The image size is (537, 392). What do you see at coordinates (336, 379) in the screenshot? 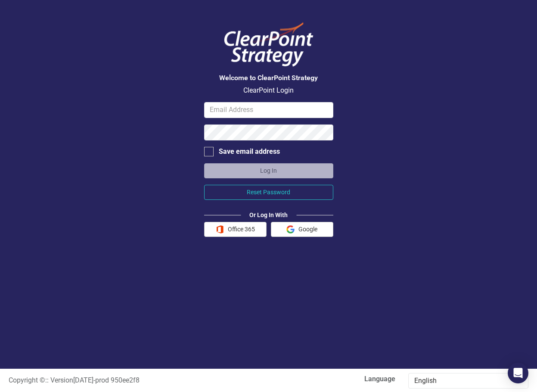
I see `label: Language` at bounding box center [336, 379].